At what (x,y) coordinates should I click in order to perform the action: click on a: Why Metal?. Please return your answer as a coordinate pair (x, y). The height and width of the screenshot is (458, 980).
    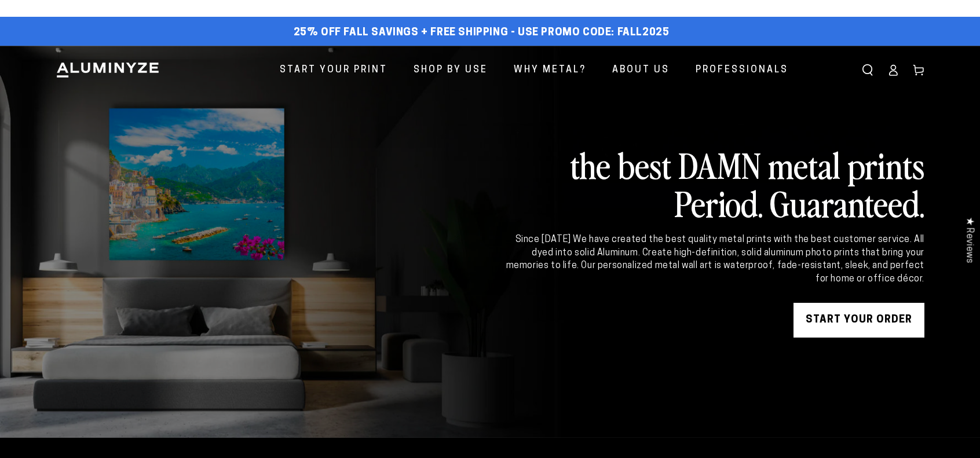
    Looking at the image, I should click on (550, 70).